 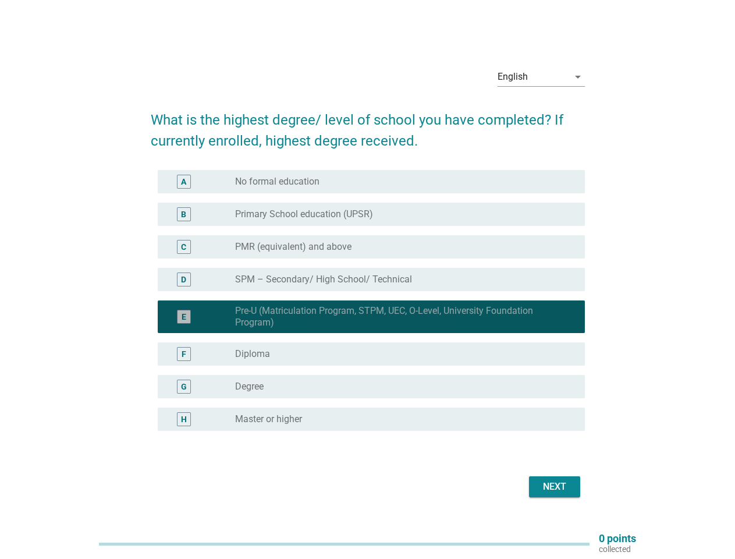 I want to click on div: G, so click(x=184, y=387).